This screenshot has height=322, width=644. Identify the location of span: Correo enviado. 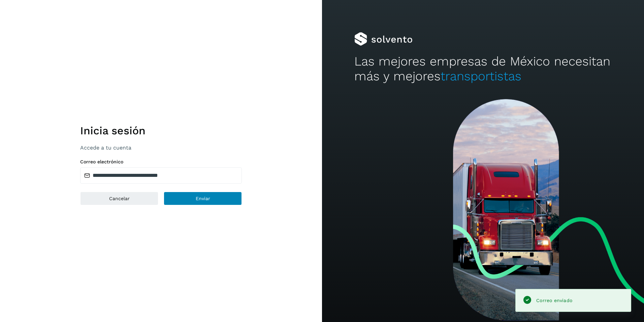
(554, 300).